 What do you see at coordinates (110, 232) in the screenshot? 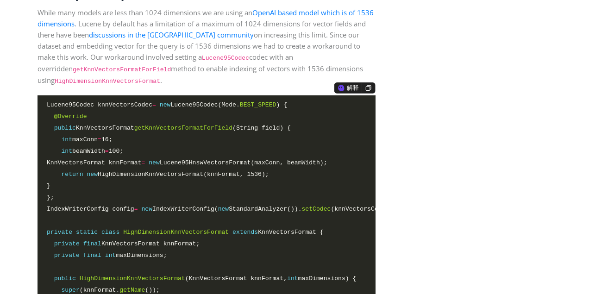
I see `span: class` at bounding box center [110, 232].